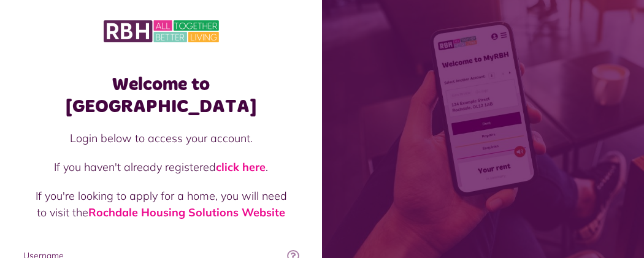 This screenshot has height=258, width=644. I want to click on p: Login below to access your account., so click(161, 138).